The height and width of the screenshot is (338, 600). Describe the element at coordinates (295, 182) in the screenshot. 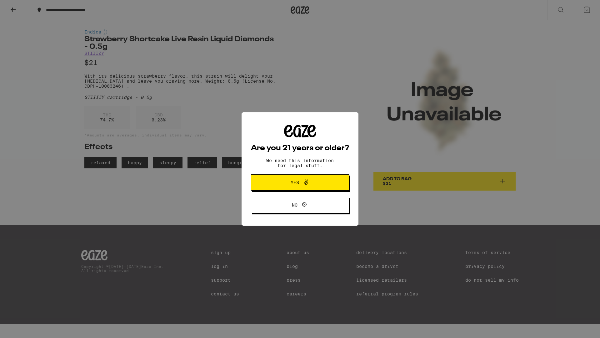

I see `span: Yes` at that location.